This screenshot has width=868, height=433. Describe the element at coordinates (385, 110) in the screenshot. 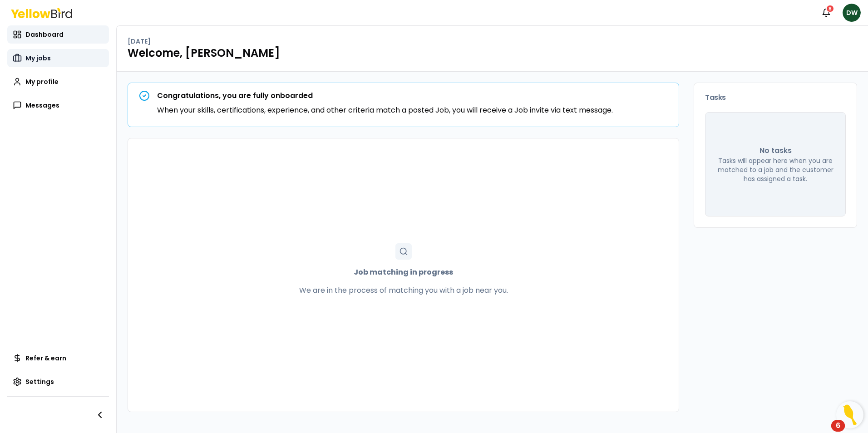

I see `p: When your skills, certifications, experience, and other criteria match a posted Job, you will rec...` at that location.